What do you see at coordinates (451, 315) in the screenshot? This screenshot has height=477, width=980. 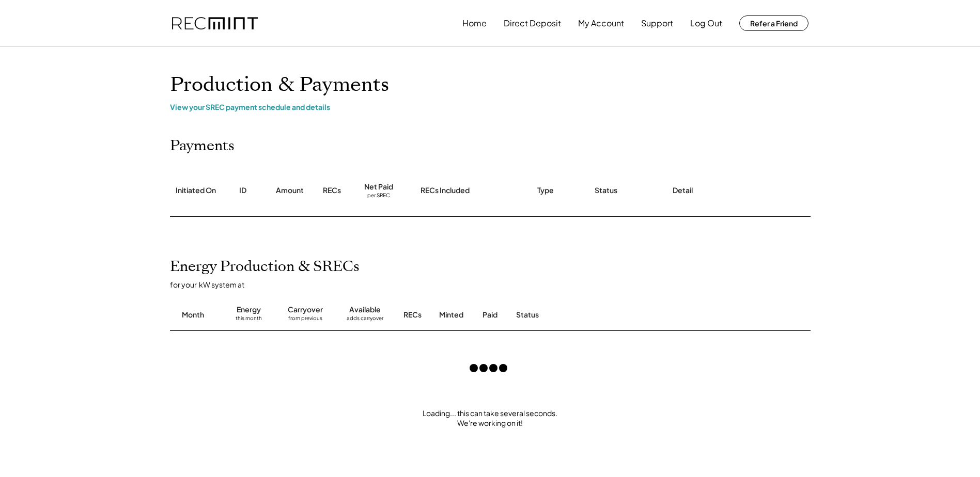 I see `div: Minted` at bounding box center [451, 315].